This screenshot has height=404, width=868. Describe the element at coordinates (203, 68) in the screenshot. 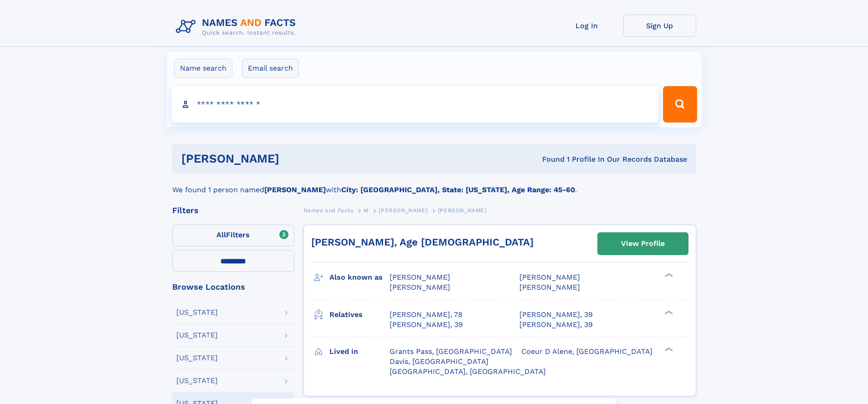

I see `label: Name search` at that location.